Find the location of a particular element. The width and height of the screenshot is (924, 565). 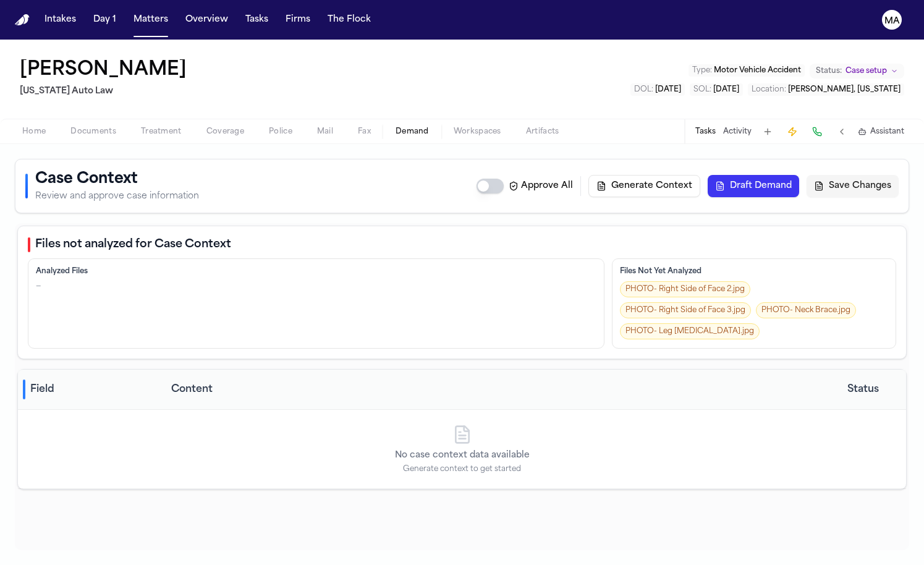

button: Create Immediate Task is located at coordinates (792, 132).